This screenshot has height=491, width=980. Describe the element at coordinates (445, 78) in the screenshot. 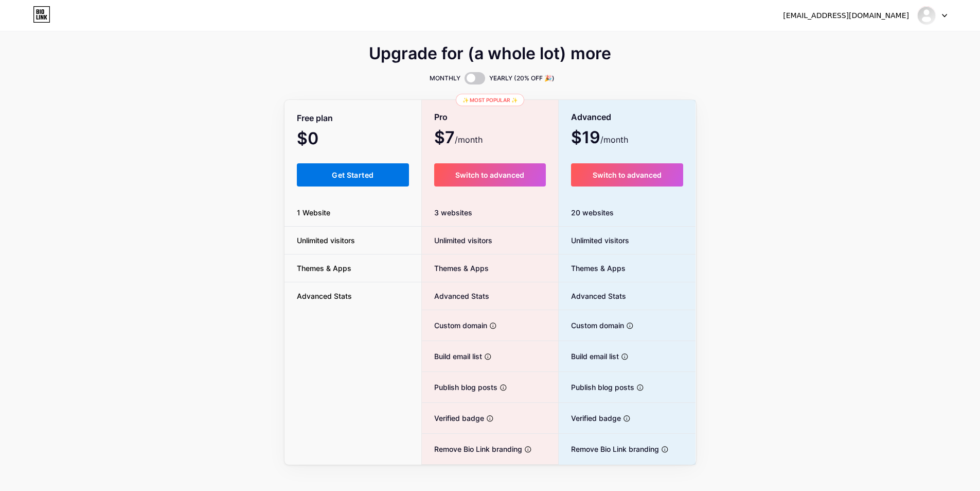

I see `span: MONTHLY` at that location.